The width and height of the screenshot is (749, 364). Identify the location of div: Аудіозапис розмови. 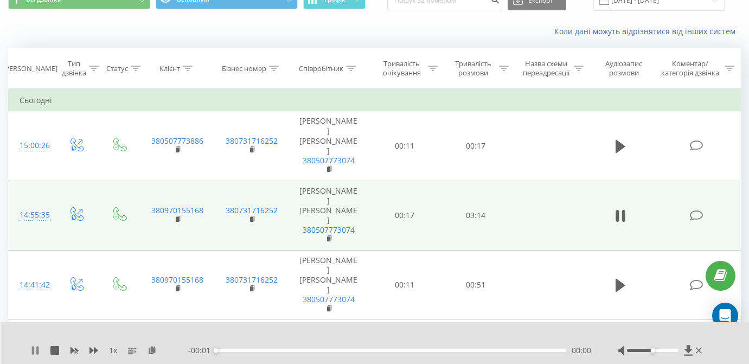
(624, 68).